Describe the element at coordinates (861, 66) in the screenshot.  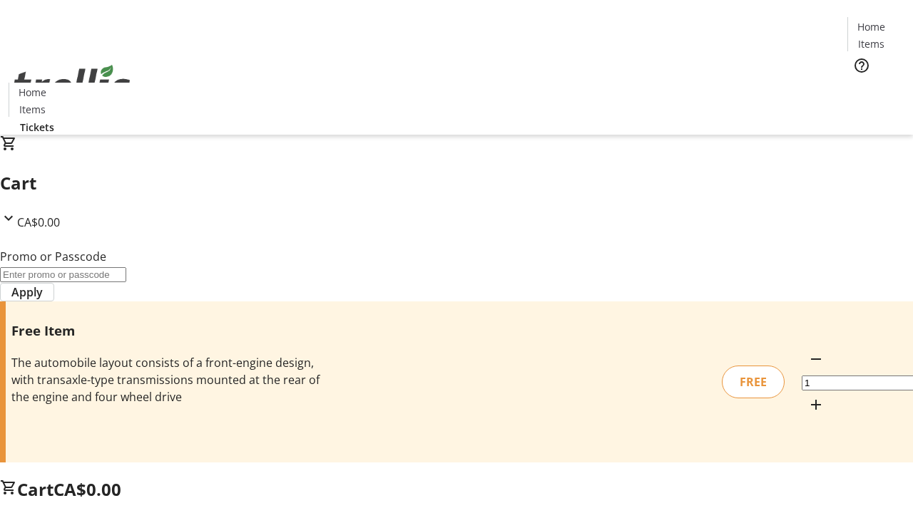
I see `button: Help` at that location.